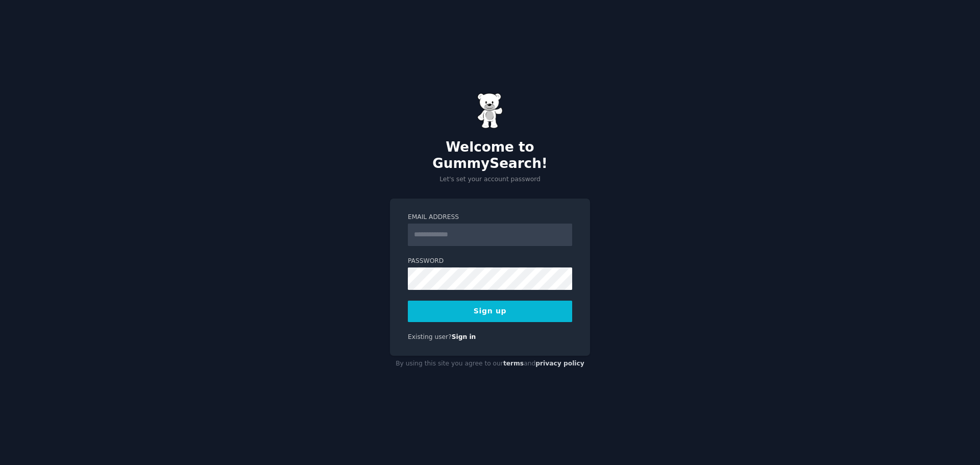  What do you see at coordinates (490, 261) in the screenshot?
I see `label: Password` at bounding box center [490, 261].